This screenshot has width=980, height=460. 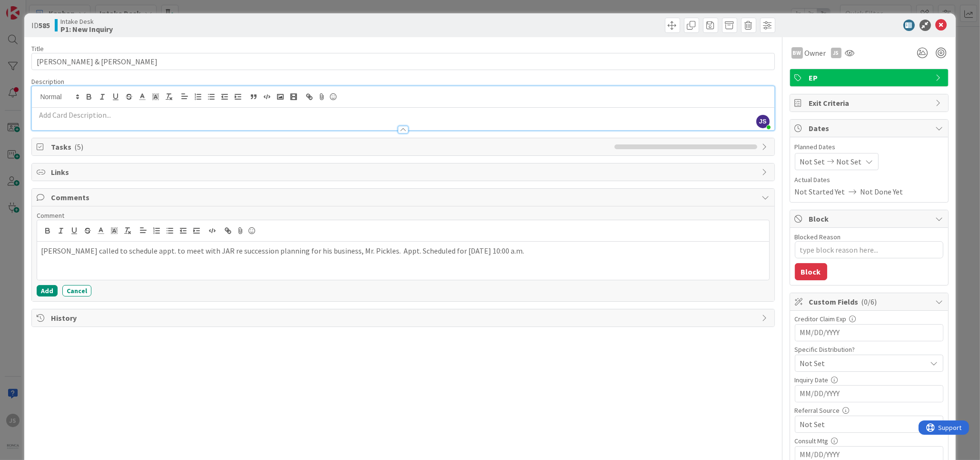 I want to click on span: Custom Fields, so click(x=870, y=302).